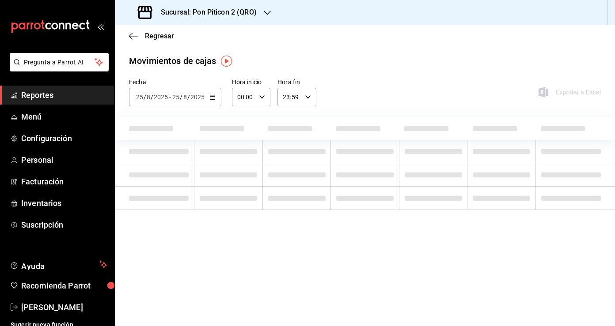  I want to click on label: Hora inicio, so click(251, 82).